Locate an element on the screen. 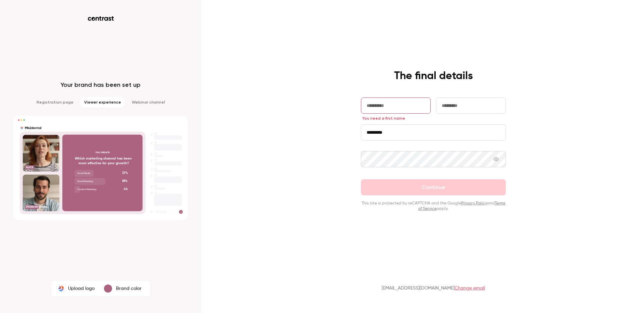  li: Registration page is located at coordinates (55, 102).